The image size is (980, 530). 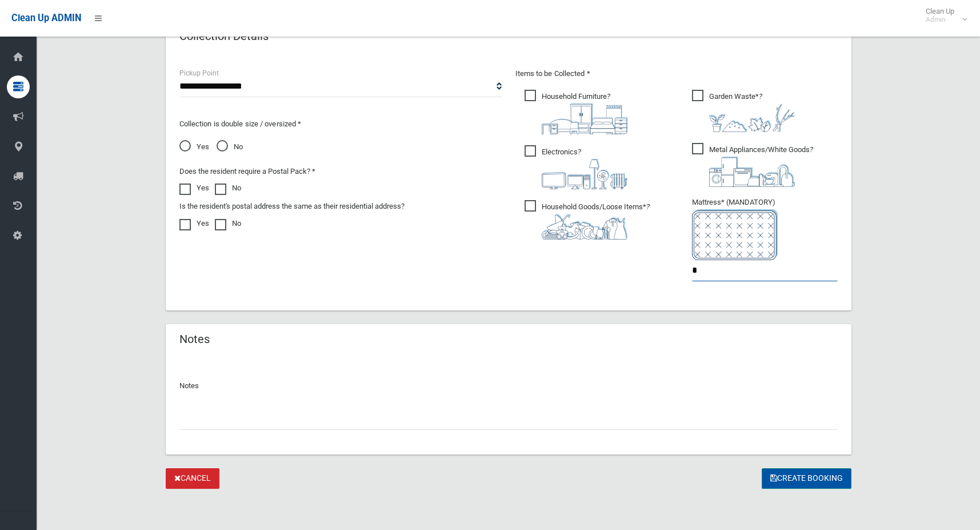 What do you see at coordinates (576, 112) in the screenshot?
I see `span: Household Furniture` at bounding box center [576, 112].